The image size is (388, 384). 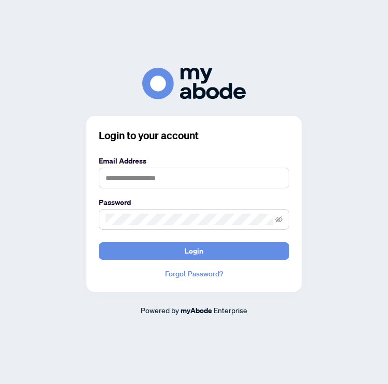 I want to click on h3: Login to your account, so click(x=194, y=136).